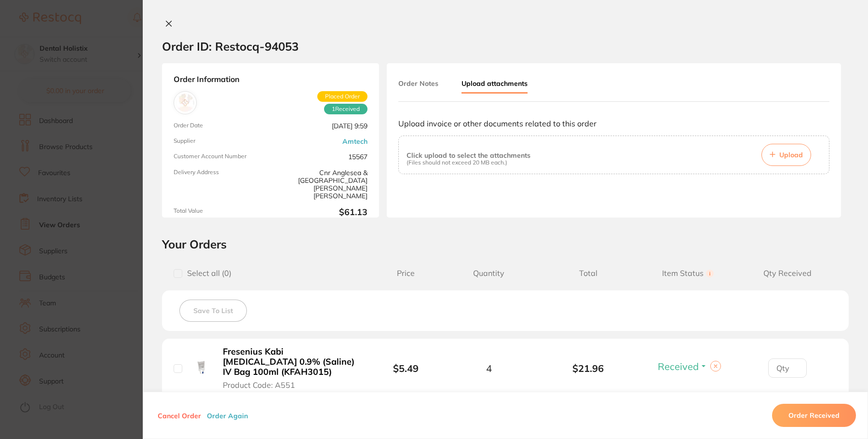 The image size is (868, 439). What do you see at coordinates (220, 126) in the screenshot?
I see `span: Order Date` at bounding box center [220, 126].